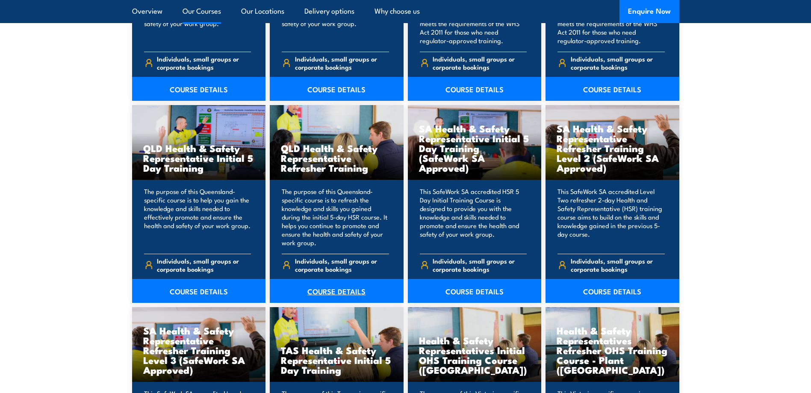 The width and height of the screenshot is (811, 393). I want to click on p: The purpose of this Queensland-specific course is to refresh the knowledge and skills you gained ..., so click(335, 217).